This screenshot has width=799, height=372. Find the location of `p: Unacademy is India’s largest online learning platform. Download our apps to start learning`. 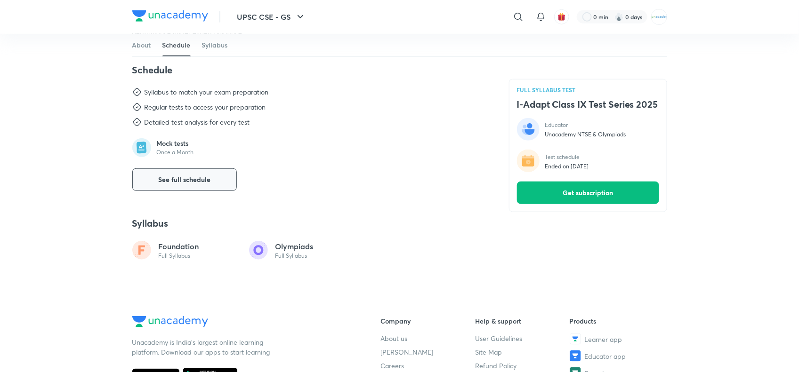

p: Unacademy is India’s largest online learning platform. Download our apps to start learning is located at coordinates (203, 347).